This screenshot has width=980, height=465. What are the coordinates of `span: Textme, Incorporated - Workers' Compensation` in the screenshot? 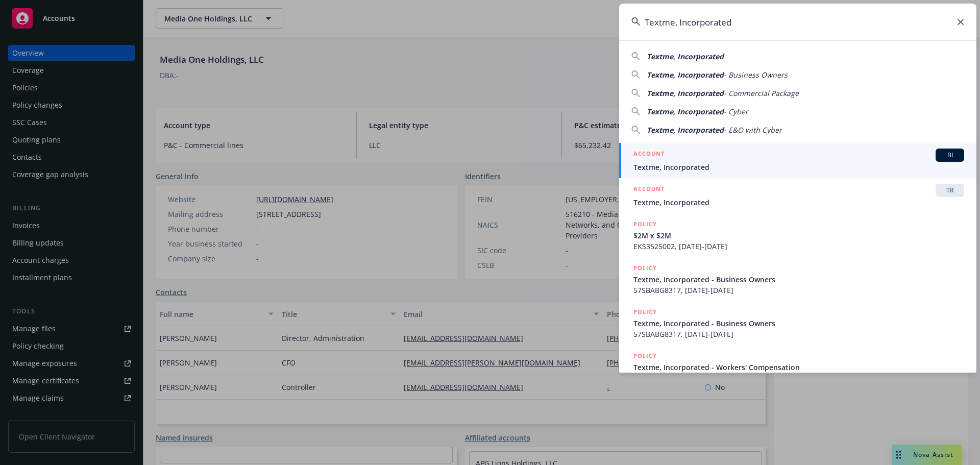 It's located at (799, 368).